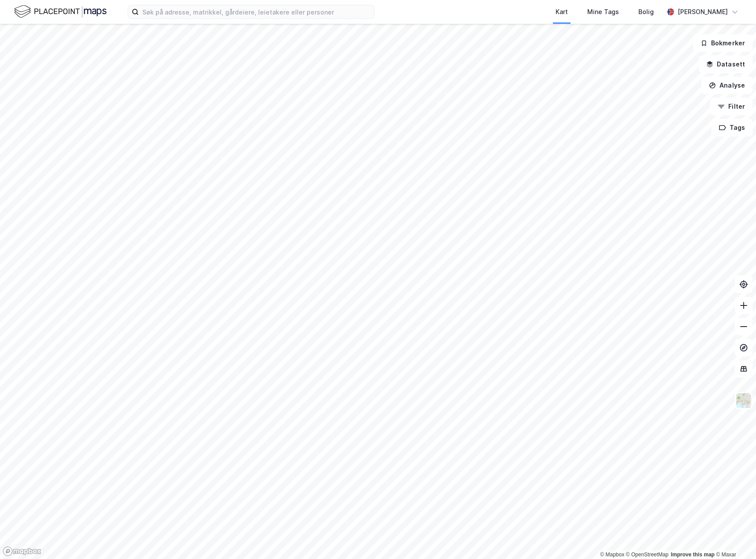 The image size is (756, 559). I want to click on div: Mine Tags, so click(603, 12).